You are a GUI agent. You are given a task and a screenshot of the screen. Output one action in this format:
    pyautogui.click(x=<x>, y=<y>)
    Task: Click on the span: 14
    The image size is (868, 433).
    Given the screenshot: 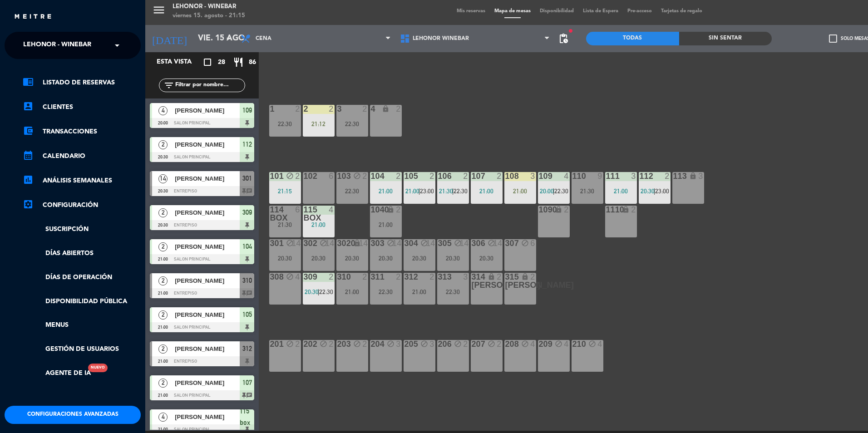 What is the action you would take?
    pyautogui.click(x=163, y=179)
    